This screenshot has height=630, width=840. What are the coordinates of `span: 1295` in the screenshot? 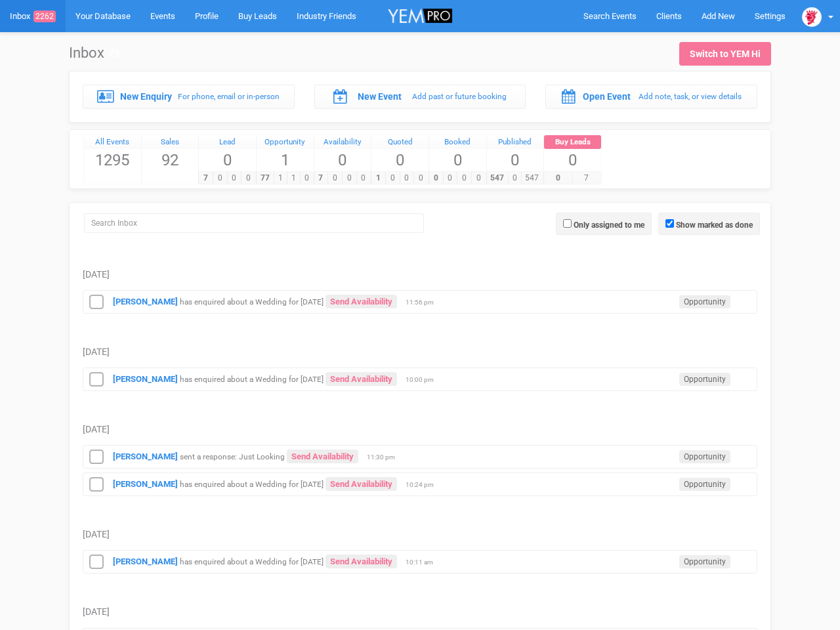 It's located at (112, 160).